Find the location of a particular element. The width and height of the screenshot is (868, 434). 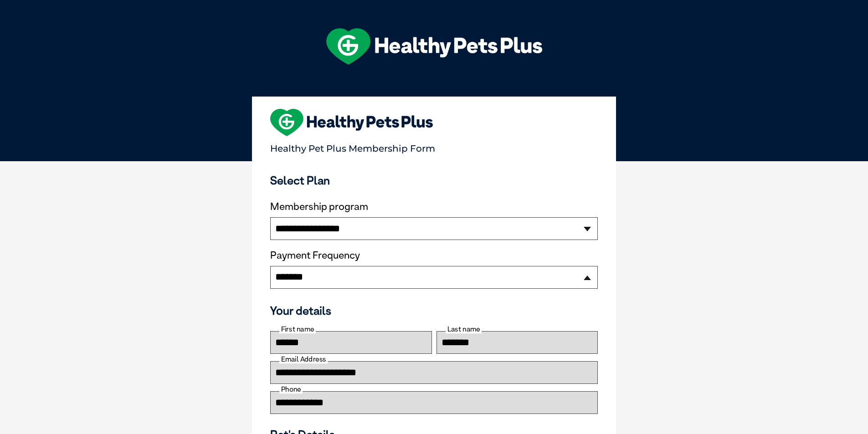

h3: Select Plan is located at coordinates (433, 180).